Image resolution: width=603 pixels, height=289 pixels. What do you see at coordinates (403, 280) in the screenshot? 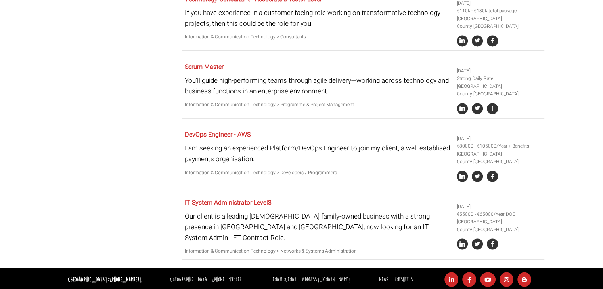
I see `a: Timesheets` at bounding box center [403, 280].